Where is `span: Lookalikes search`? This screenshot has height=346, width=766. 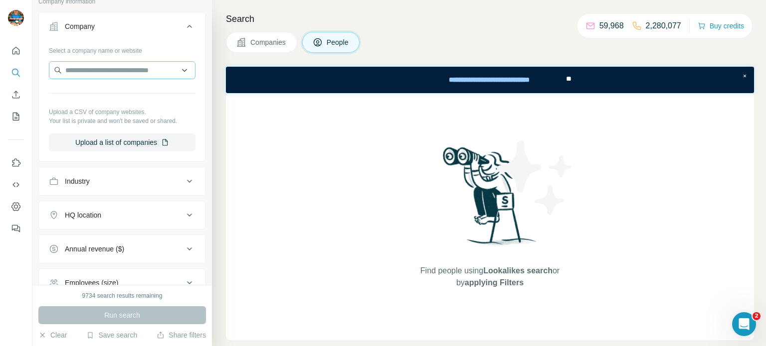 span: Lookalikes search is located at coordinates (517, 271).